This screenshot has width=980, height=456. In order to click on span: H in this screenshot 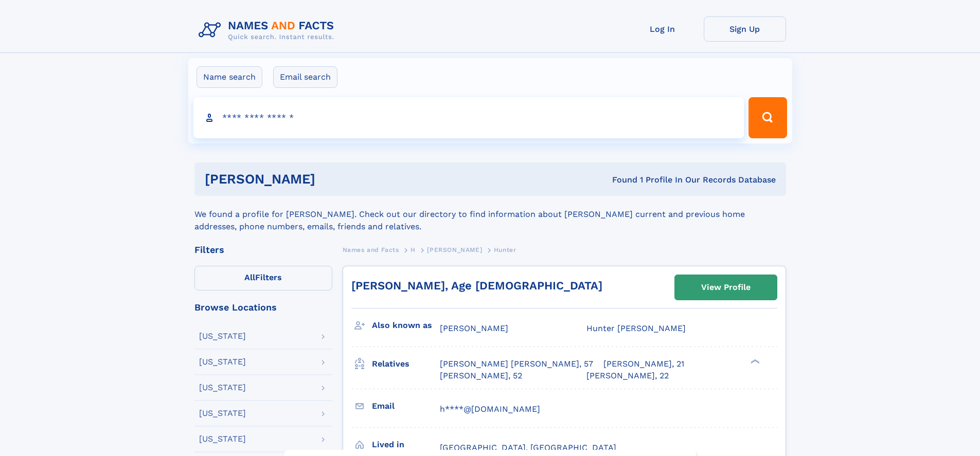, I will do `click(413, 250)`.